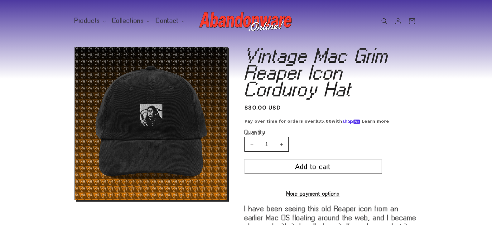 This screenshot has height=225, width=492. I want to click on summary: Contact, so click(170, 21).